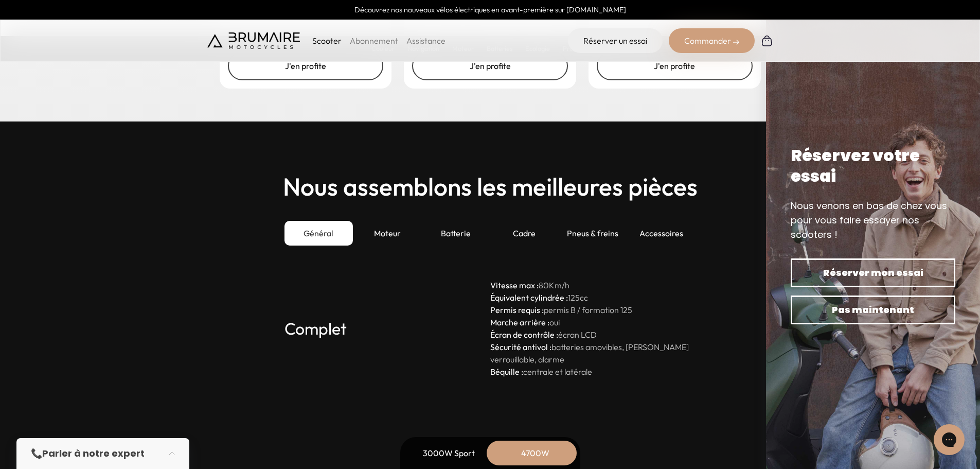  I want to click on div: Pneus & freins, so click(593, 233).